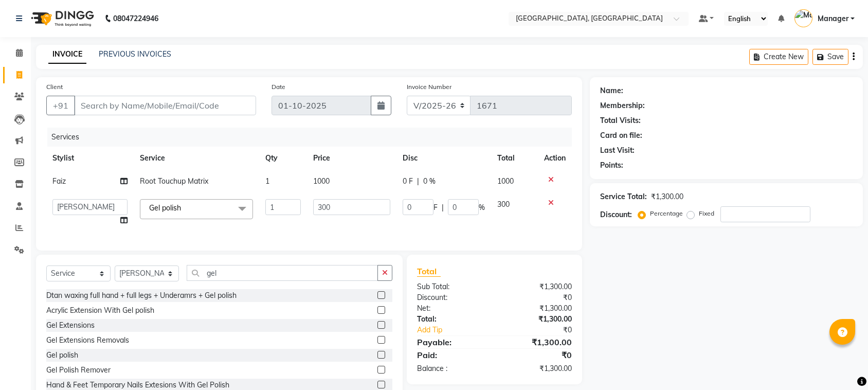 The height and width of the screenshot is (390, 868). What do you see at coordinates (429, 271) in the screenshot?
I see `span: Total` at bounding box center [429, 271].